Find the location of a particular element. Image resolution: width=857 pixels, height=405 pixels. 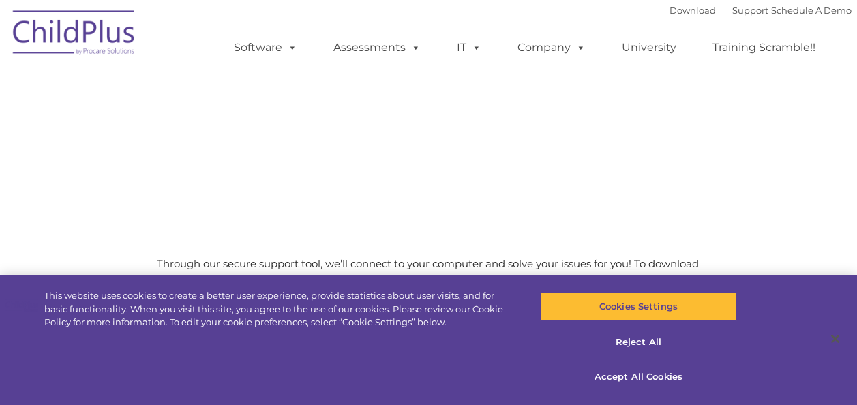

a: Schedule A Demo is located at coordinates (811, 10).